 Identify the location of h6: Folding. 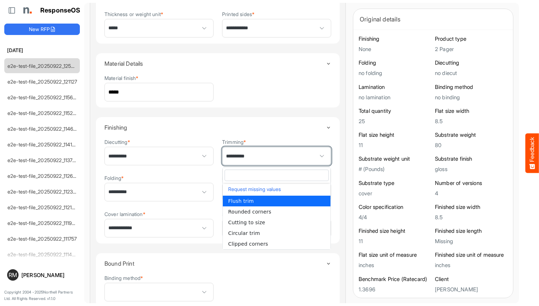
(395, 63).